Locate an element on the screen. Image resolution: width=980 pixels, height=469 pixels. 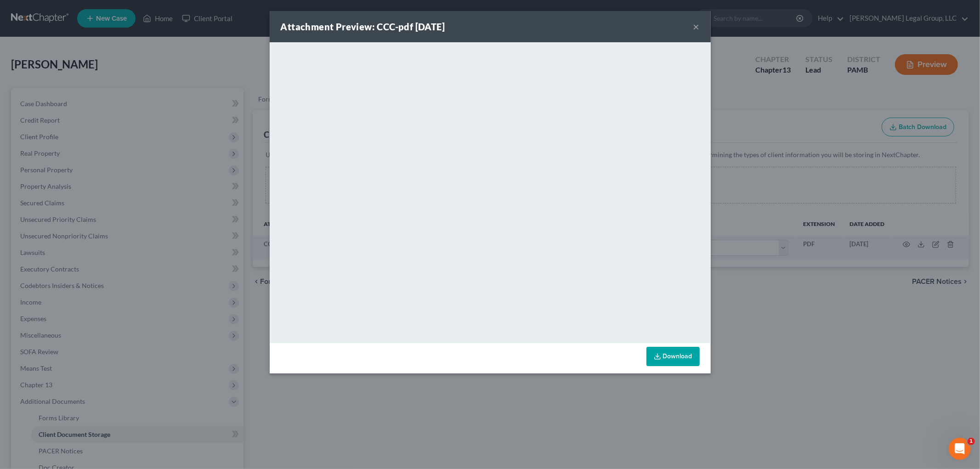
a: Download is located at coordinates (673, 357).